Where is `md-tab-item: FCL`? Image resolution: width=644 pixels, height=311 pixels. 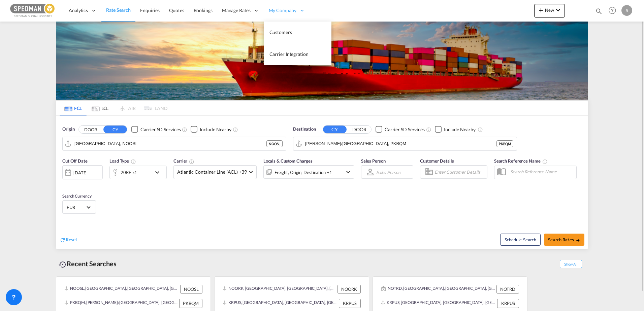 md-tab-item: FCL is located at coordinates (73, 108).